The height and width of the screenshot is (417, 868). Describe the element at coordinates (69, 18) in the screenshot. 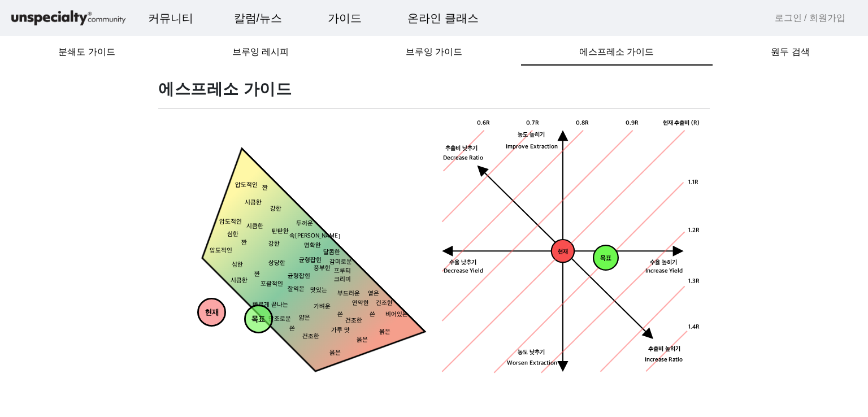

I see `img: logo` at that location.